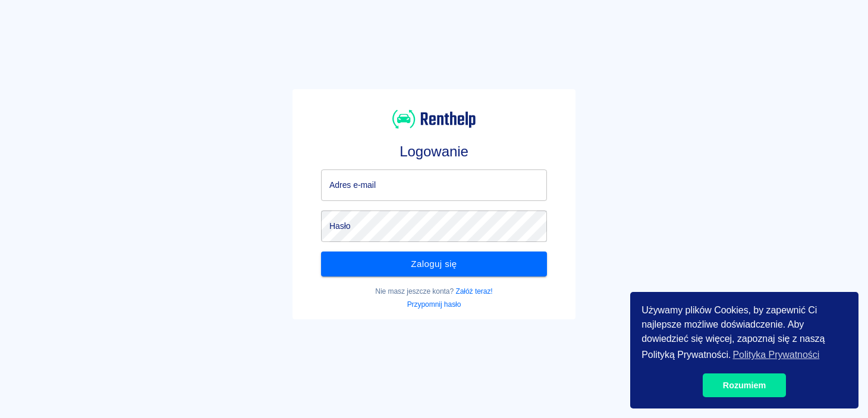 The image size is (868, 418). I want to click on h3: Logowanie, so click(434, 151).